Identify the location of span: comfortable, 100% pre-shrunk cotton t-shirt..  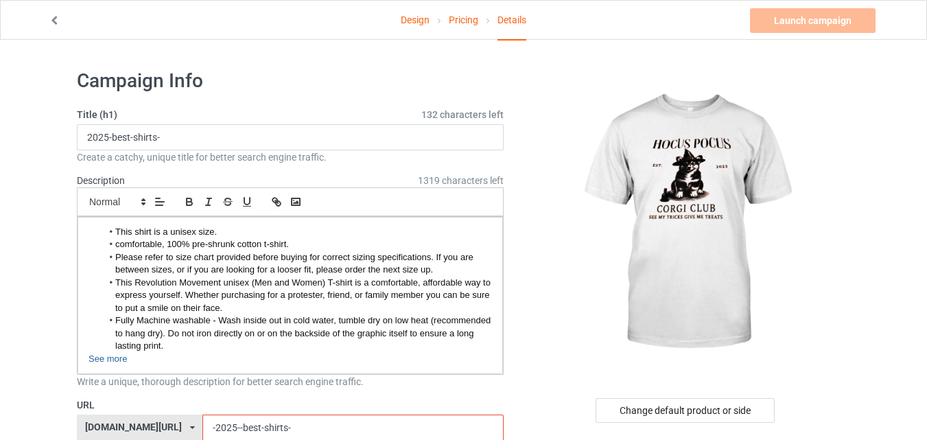
(202, 243).